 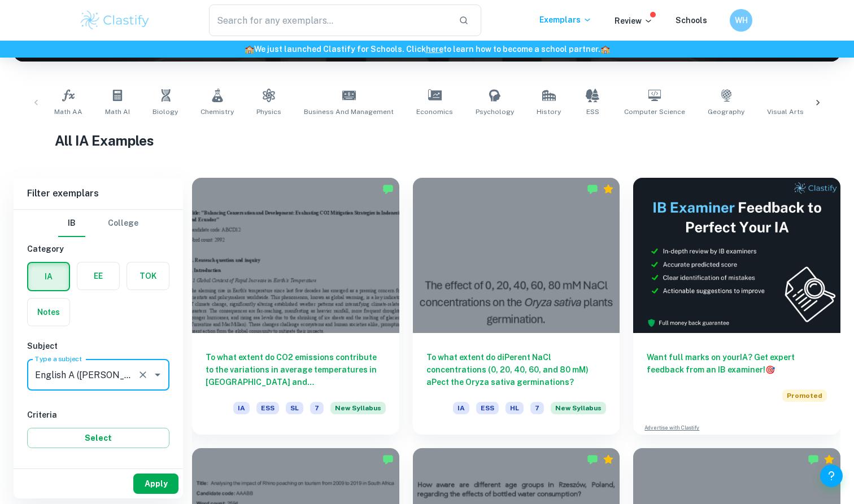 What do you see at coordinates (294, 408) in the screenshot?
I see `span: SL` at bounding box center [294, 408].